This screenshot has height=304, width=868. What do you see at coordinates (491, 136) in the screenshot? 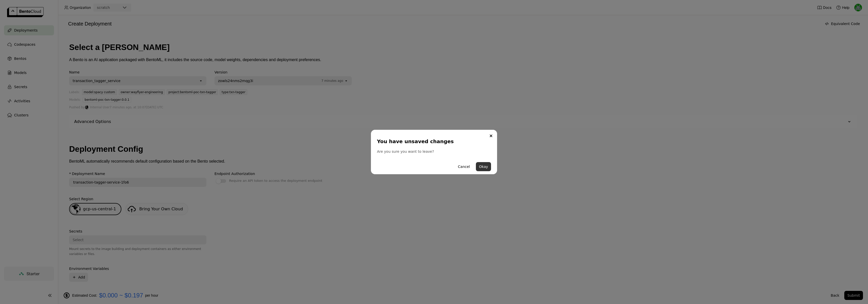
I see `button: Close` at bounding box center [491, 136].